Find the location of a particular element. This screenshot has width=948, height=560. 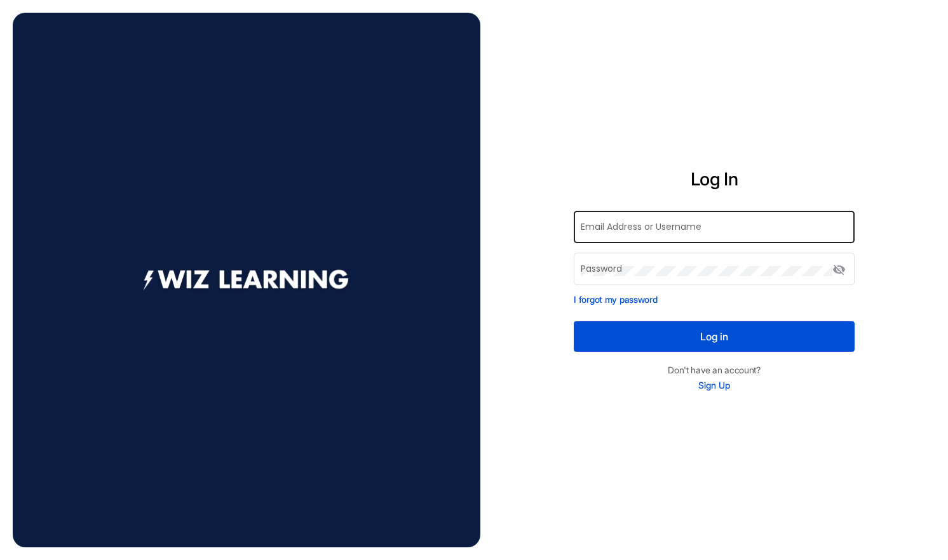

h2: Log In is located at coordinates (714, 179).